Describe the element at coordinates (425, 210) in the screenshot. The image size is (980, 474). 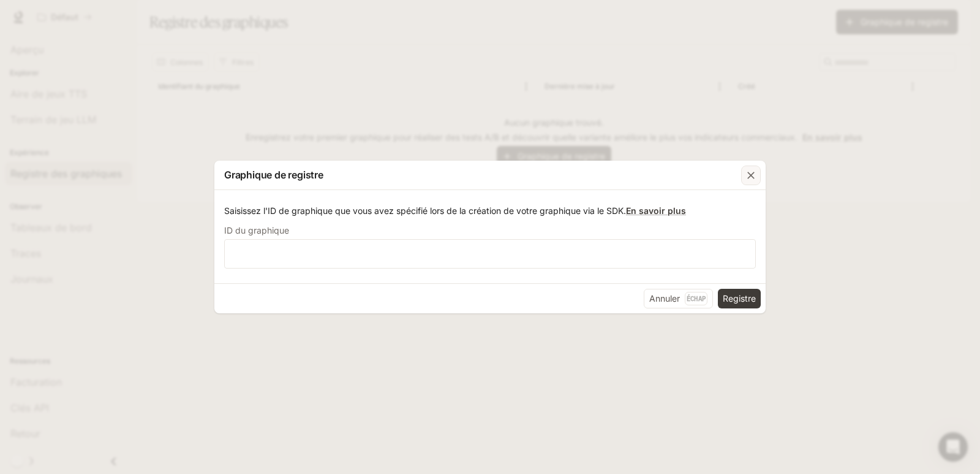
I see `font: Saisissez l'ID de graphique que vous avez spécifié lors de la création de votre graphique via le ...` at that location.